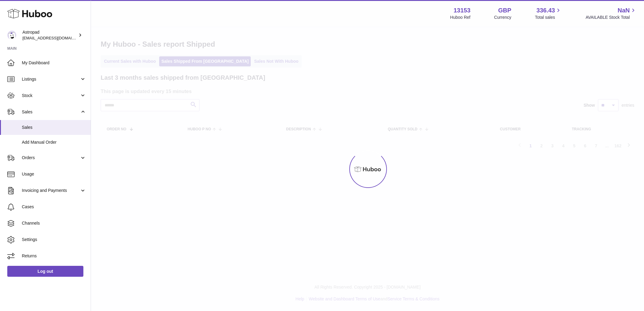  I want to click on span: My Dashboard, so click(54, 63).